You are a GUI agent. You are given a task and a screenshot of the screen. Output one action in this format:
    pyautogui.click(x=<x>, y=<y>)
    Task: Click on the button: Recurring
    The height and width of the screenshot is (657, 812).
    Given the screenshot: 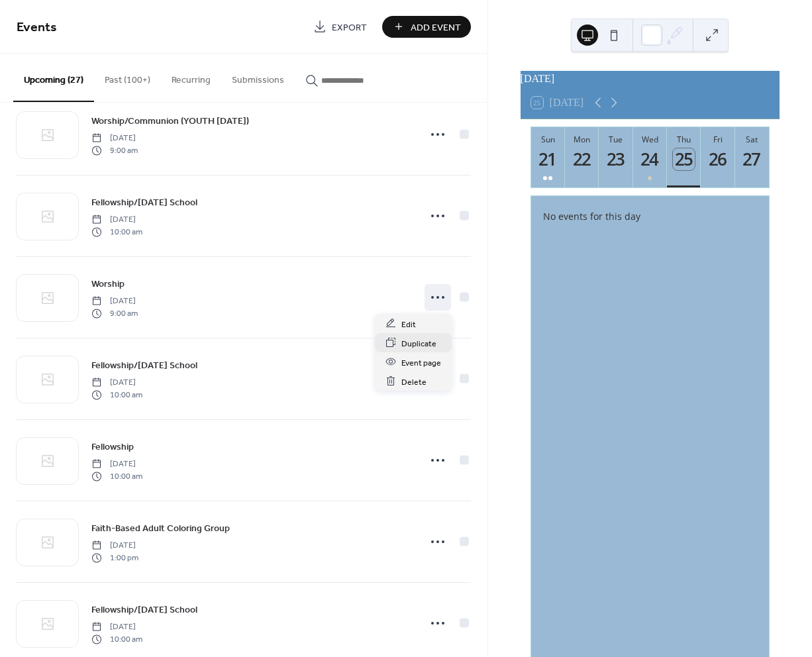 What is the action you would take?
    pyautogui.click(x=191, y=77)
    